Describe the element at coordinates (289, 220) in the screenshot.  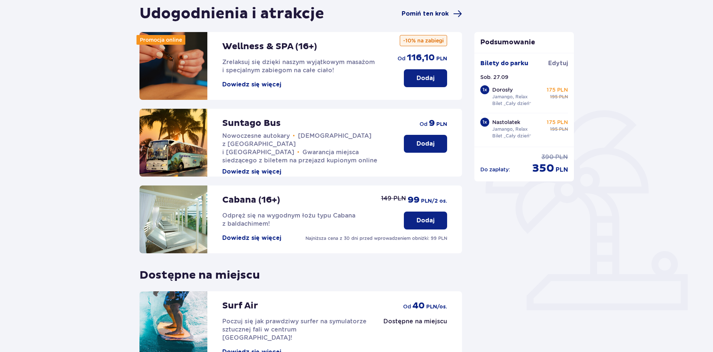
I see `span: Odpręż się na wygodnym łożu typu Cabana z baldachimem!` at that location.